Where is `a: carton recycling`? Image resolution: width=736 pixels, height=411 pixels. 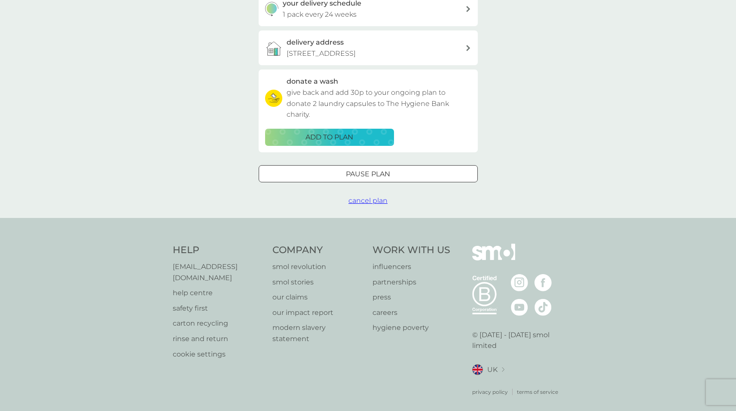 a: carton recycling is located at coordinates (218, 324).